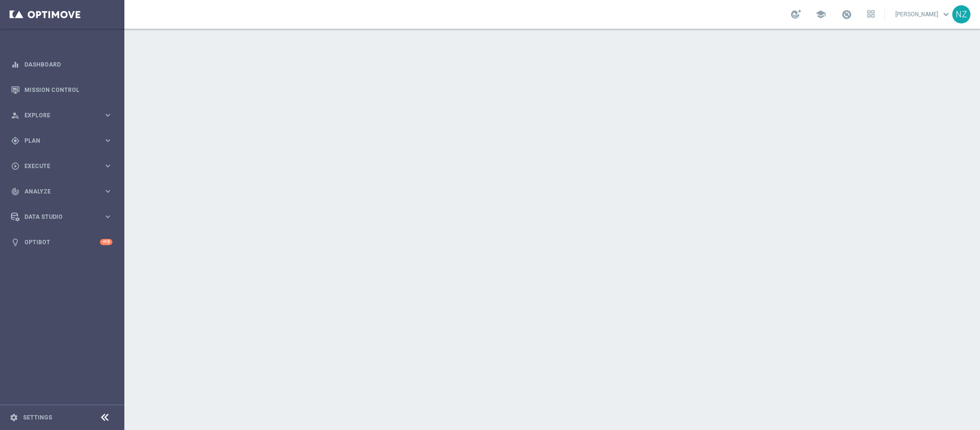 The image size is (980, 430). Describe the element at coordinates (61, 141) in the screenshot. I see `button: gps_fixed Plan keyboard_arrow_right` at that location.